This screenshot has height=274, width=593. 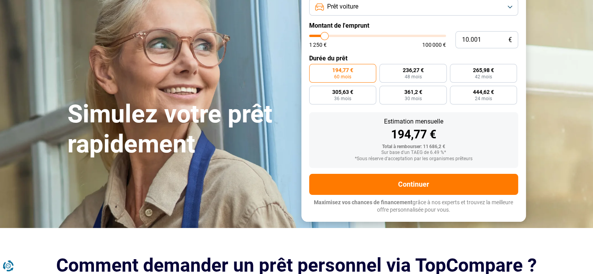 What do you see at coordinates (343, 70) in the screenshot?
I see `span: 194,77 €` at bounding box center [343, 70].